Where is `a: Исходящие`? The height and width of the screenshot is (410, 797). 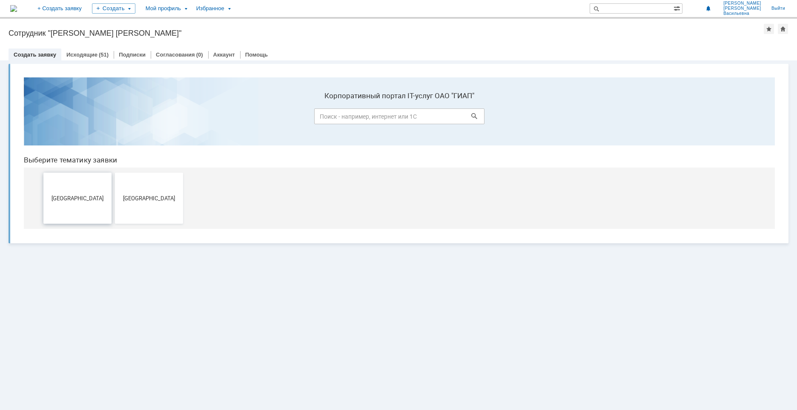 a: Исходящие is located at coordinates (82, 54).